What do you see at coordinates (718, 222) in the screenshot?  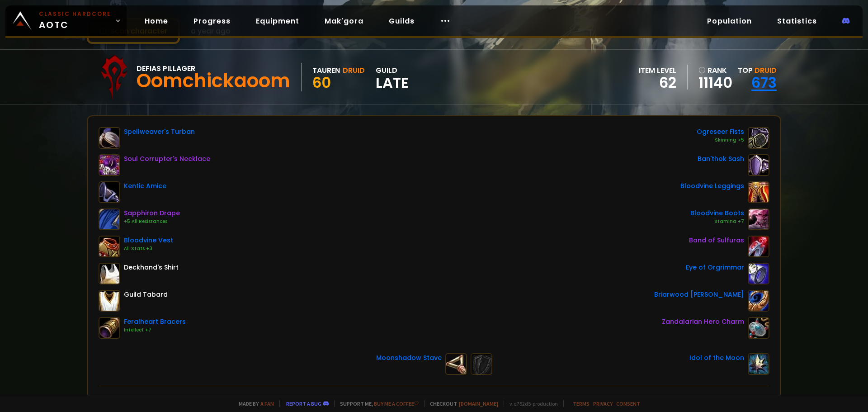 I see `div: Stamina +7` at bounding box center [718, 222].